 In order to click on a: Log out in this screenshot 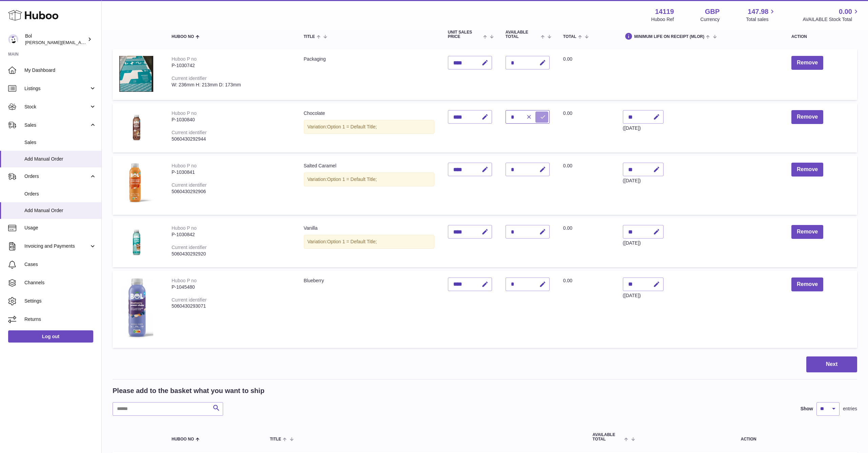, I will do `click(50, 337)`.